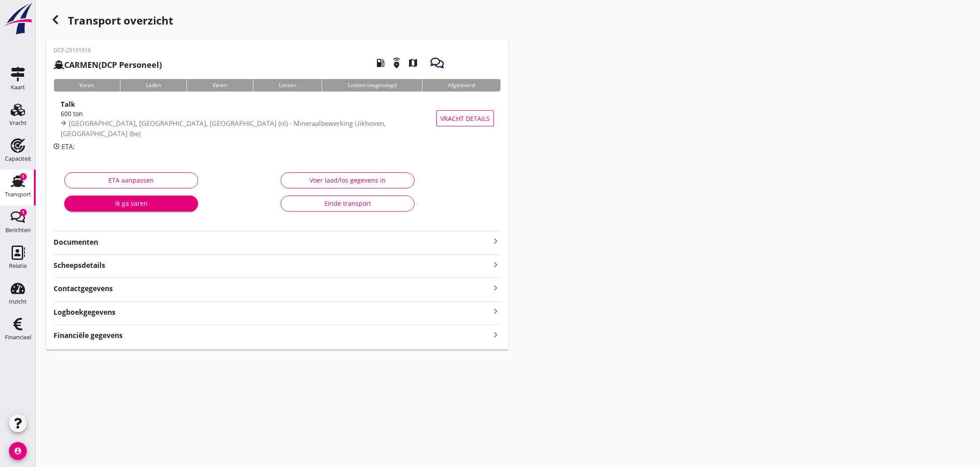 The image size is (980, 467). Describe the element at coordinates (88, 335) in the screenshot. I see `strong: Financiële gegevens` at that location.